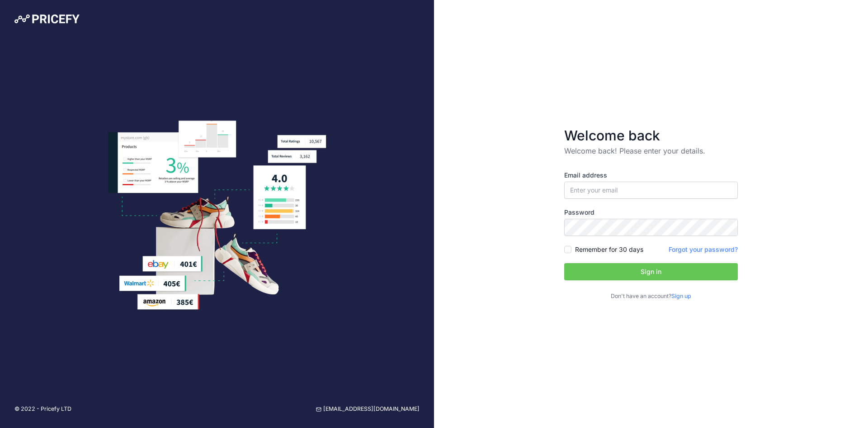  What do you see at coordinates (651, 151) in the screenshot?
I see `p: Welcome back! Please enter your details.` at bounding box center [651, 151].